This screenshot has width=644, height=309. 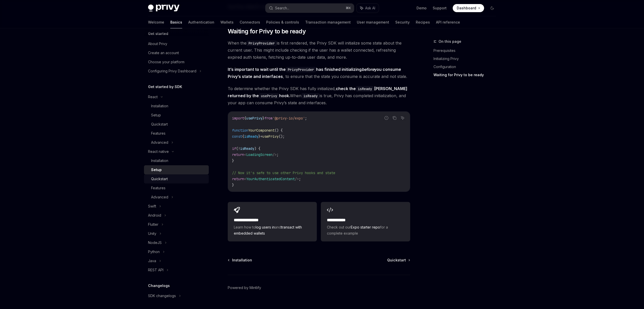 I want to click on span: // Now it's safe to use other Privy hooks and state, so click(x=283, y=173).